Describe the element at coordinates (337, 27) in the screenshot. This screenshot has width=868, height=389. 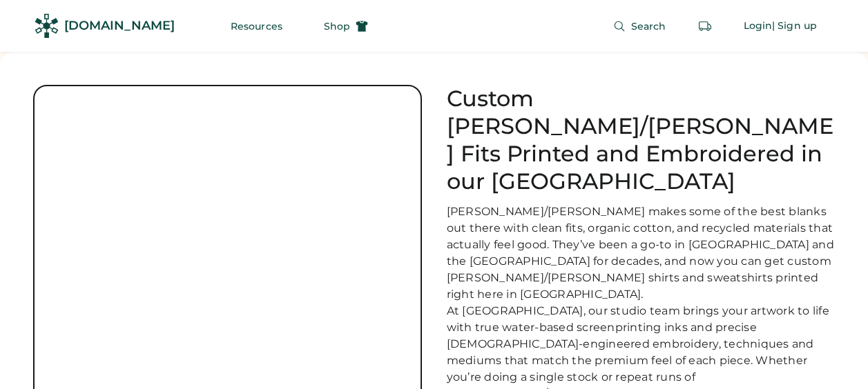
I see `span: Shop` at that location.